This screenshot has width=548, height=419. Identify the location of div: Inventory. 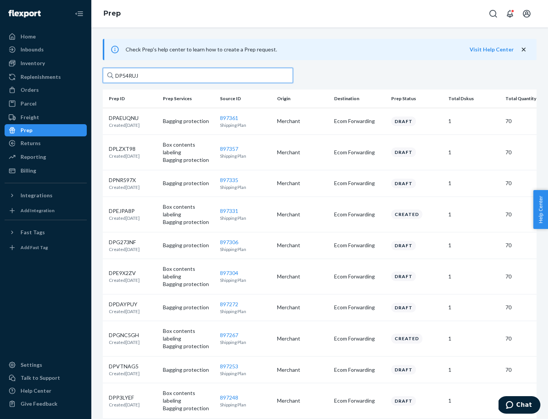
(33, 63).